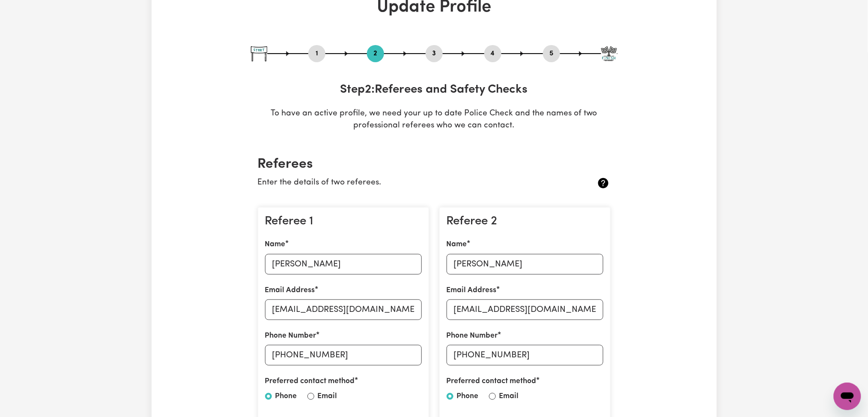 The width and height of the screenshot is (868, 417). Describe the element at coordinates (434, 90) in the screenshot. I see `h3: Step 2 : Referees and Safety Checks` at that location.